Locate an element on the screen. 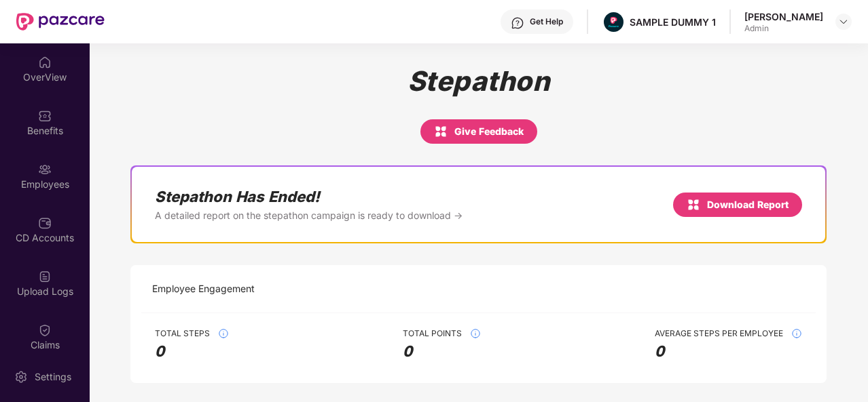  span: Employee Engagement is located at coordinates (203, 289).